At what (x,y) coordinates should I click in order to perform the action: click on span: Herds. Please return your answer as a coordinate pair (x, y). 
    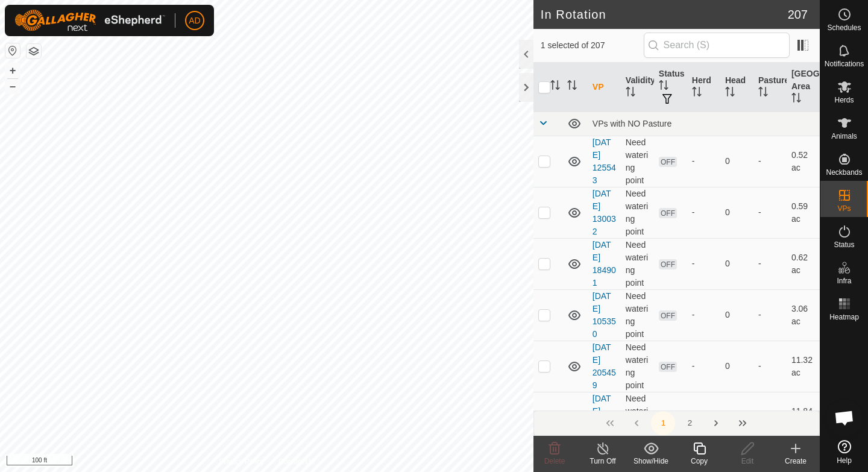
    Looking at the image, I should click on (844, 100).